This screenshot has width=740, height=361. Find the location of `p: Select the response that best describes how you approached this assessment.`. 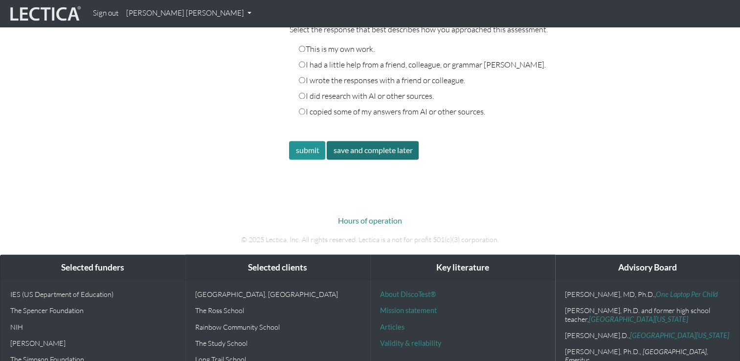

p: Select the response that best describes how you approached this assessment. is located at coordinates (451, 29).